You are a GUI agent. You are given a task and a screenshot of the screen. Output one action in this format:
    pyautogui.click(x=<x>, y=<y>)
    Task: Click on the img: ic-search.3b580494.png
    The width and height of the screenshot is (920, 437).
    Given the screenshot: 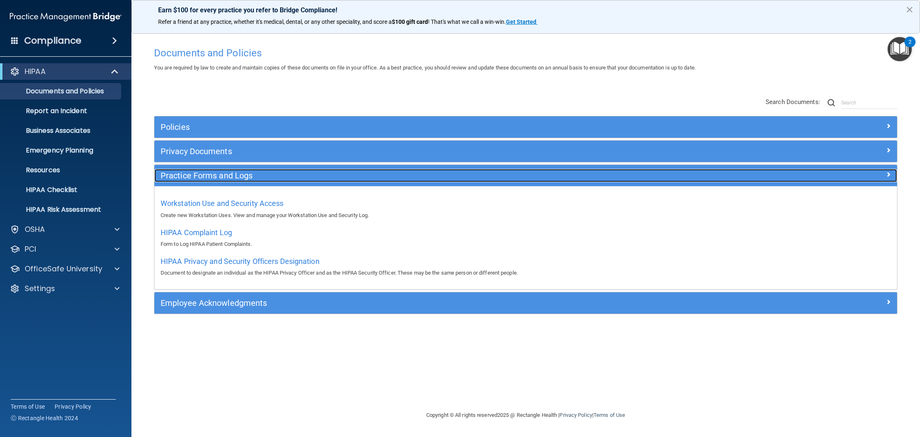 What is the action you would take?
    pyautogui.click(x=832, y=103)
    